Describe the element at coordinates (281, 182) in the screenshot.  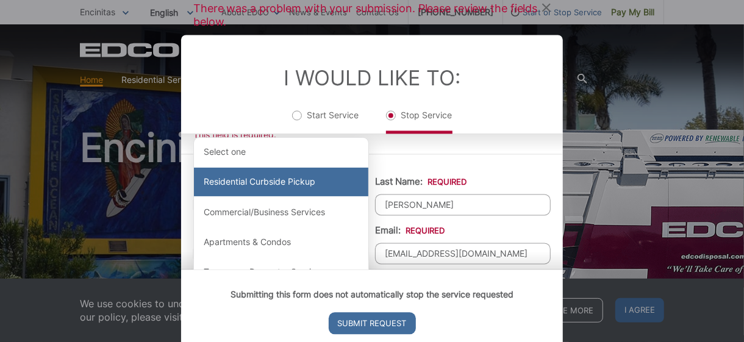
I see `div: Residential Curbside Pickup` at that location.